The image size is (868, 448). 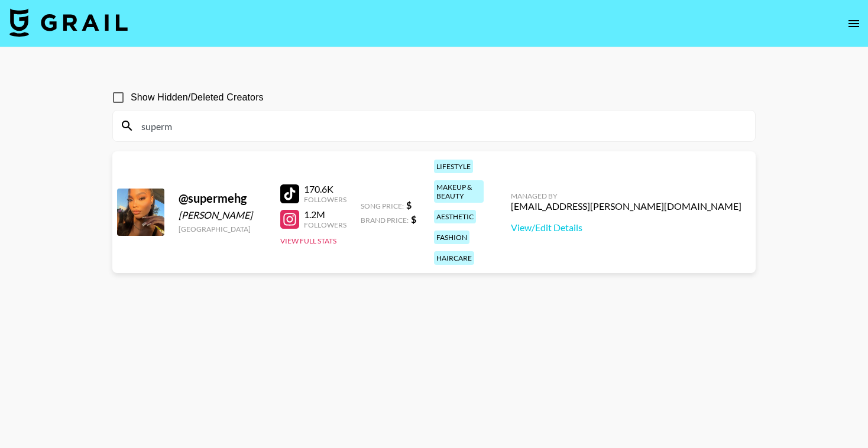 I want to click on span: Song Price:, so click(x=382, y=206).